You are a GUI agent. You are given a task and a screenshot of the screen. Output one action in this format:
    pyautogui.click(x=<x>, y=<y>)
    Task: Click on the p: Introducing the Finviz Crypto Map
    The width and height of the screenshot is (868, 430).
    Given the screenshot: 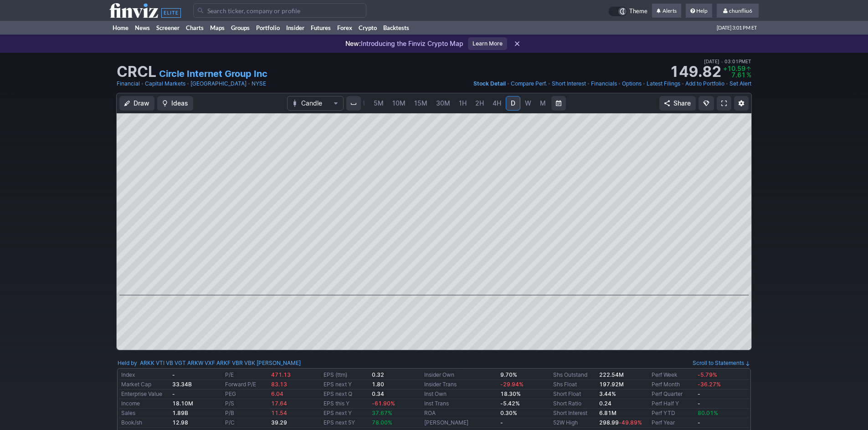 What is the action you would take?
    pyautogui.click(x=405, y=43)
    